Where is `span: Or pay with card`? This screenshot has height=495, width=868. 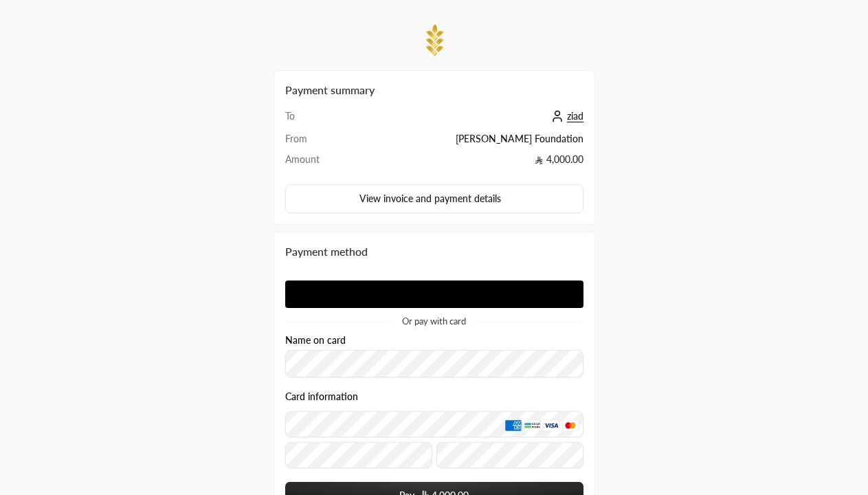
span: Or pay with card is located at coordinates (434, 321).